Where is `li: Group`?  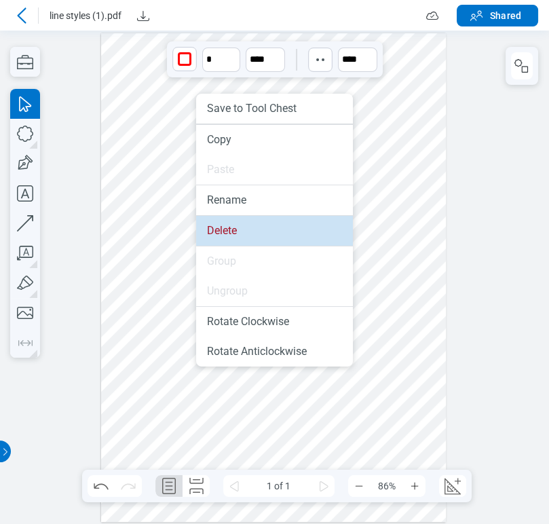 li: Group is located at coordinates (274, 261).